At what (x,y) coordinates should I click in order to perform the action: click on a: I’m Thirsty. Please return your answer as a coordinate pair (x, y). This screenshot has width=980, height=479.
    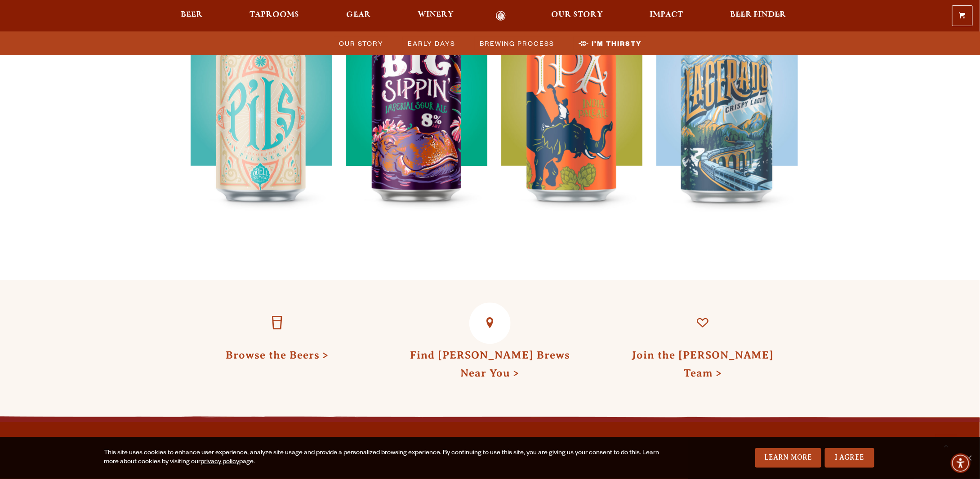
    Looking at the image, I should click on (610, 43).